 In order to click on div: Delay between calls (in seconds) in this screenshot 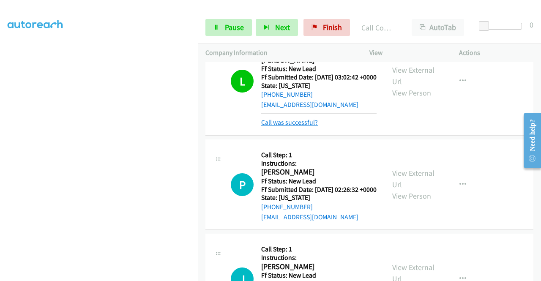, I will do `click(502, 26)`.